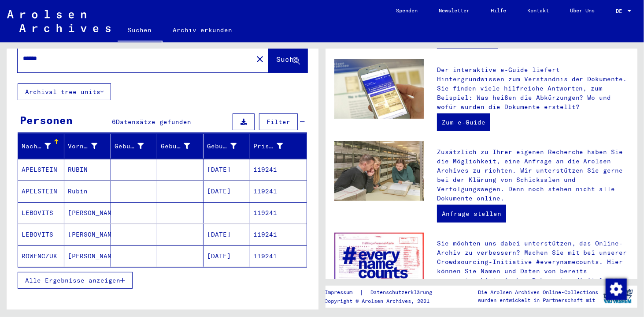 The height and width of the screenshot is (317, 644). Describe the element at coordinates (471, 213) in the screenshot. I see `a: Anfrage stellen` at that location.